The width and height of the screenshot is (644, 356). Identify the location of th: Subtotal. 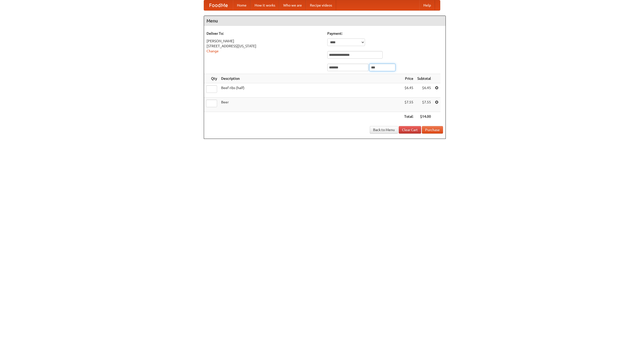
(424, 79).